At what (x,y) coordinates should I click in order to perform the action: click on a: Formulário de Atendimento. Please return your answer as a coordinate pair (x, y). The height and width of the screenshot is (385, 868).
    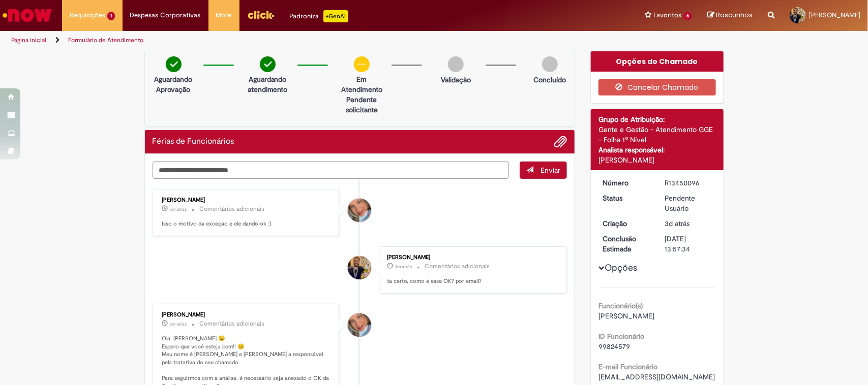
    Looking at the image, I should click on (106, 40).